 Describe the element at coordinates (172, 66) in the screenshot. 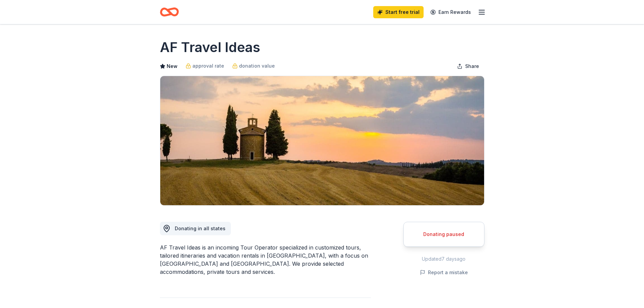

I see `span: New` at that location.